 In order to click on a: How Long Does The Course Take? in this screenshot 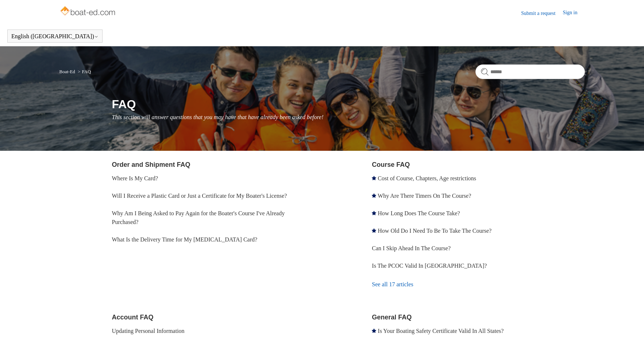, I will do `click(418, 213)`.